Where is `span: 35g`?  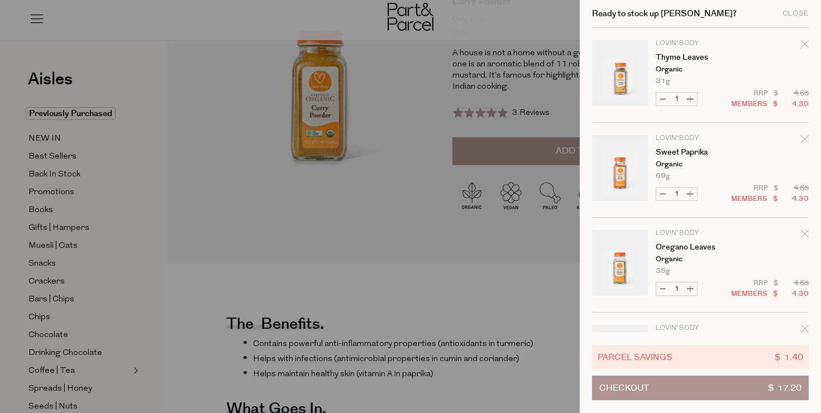
span: 35g is located at coordinates (663, 271).